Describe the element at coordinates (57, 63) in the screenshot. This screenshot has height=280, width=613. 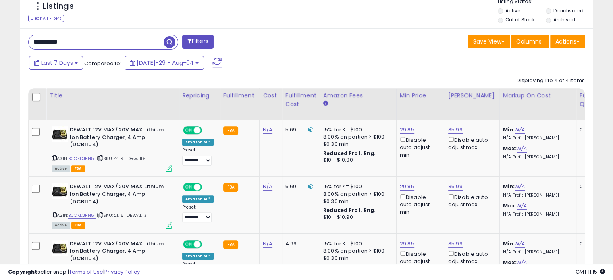
I see `span: Last 7 Days` at that location.